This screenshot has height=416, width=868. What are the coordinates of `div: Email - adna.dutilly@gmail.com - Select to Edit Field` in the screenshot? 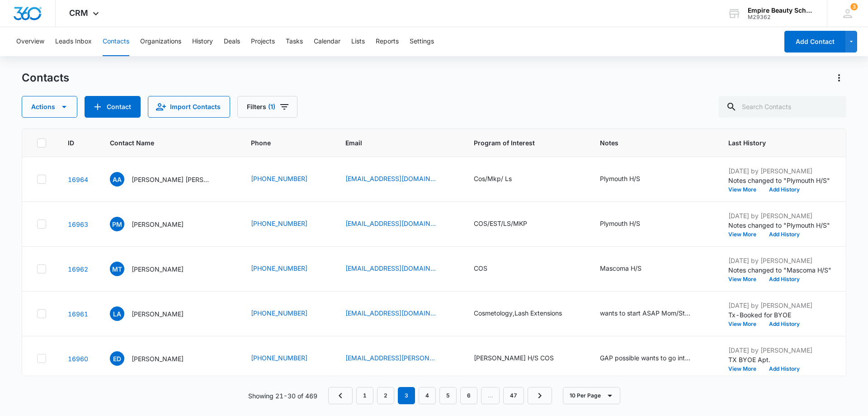 It's located at (399, 358).